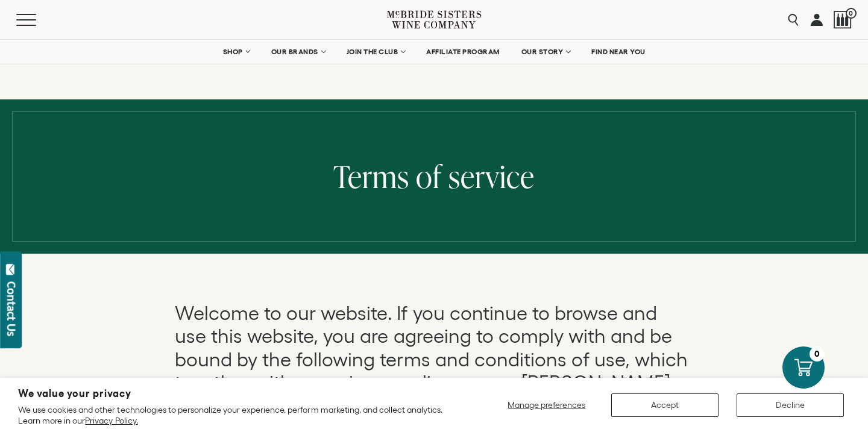  I want to click on a: AFFILIATE PROGRAM, so click(463, 52).